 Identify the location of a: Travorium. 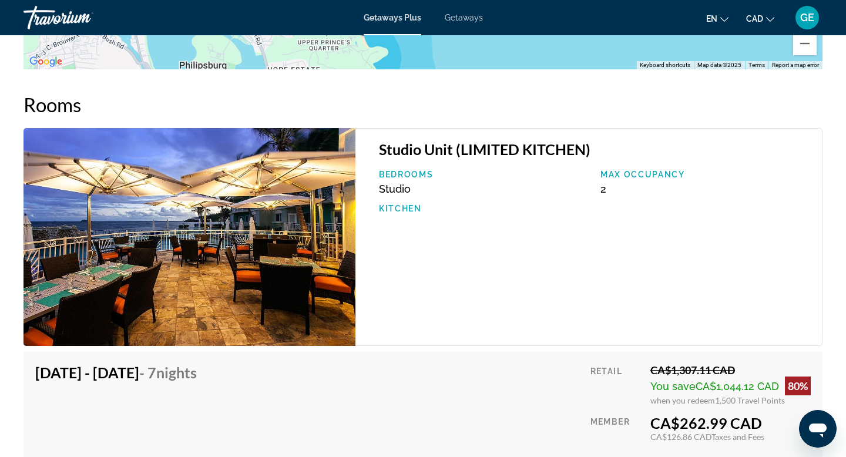
(82, 18).